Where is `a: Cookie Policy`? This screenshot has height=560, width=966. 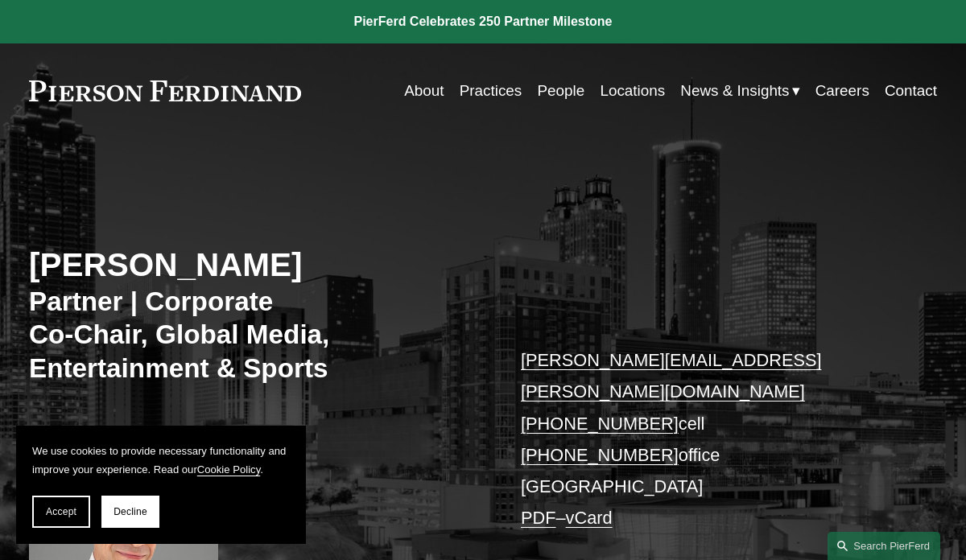 a: Cookie Policy is located at coordinates (229, 469).